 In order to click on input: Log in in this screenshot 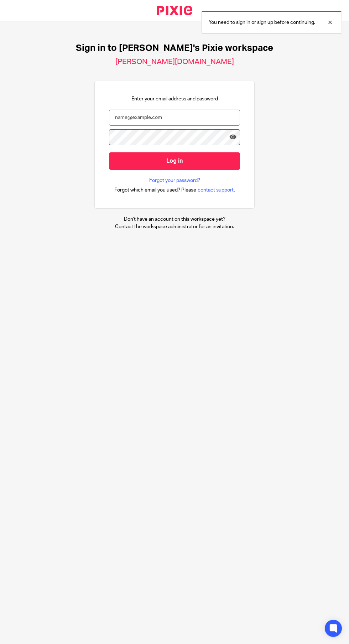, I will do `click(175, 161)`.